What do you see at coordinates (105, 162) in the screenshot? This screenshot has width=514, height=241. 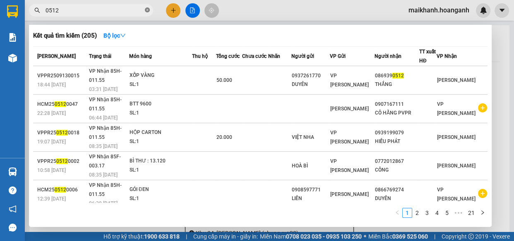 I see `span: VP Nhận 85F-003.17` at bounding box center [105, 162].